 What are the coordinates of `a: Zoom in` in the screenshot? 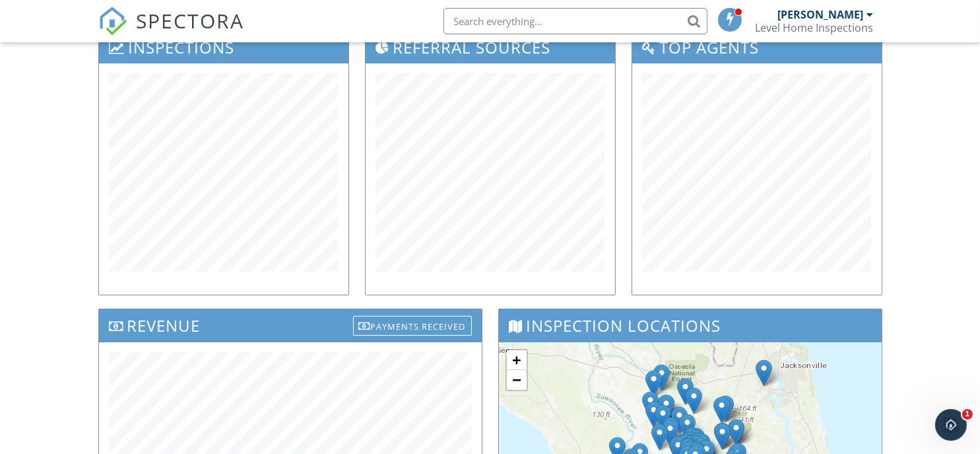 It's located at (517, 360).